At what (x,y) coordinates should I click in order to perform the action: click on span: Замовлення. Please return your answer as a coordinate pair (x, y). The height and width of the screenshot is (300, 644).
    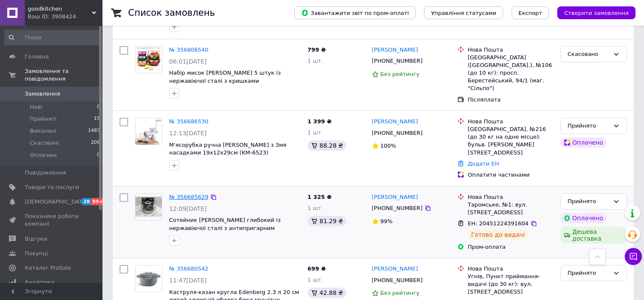
    Looking at the image, I should click on (42, 94).